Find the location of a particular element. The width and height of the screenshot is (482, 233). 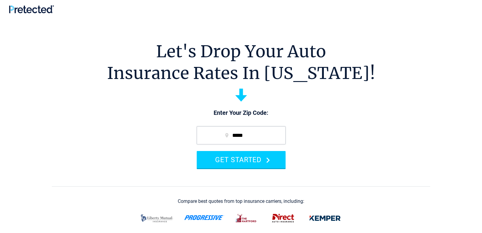

input: zip code is located at coordinates (241, 135).